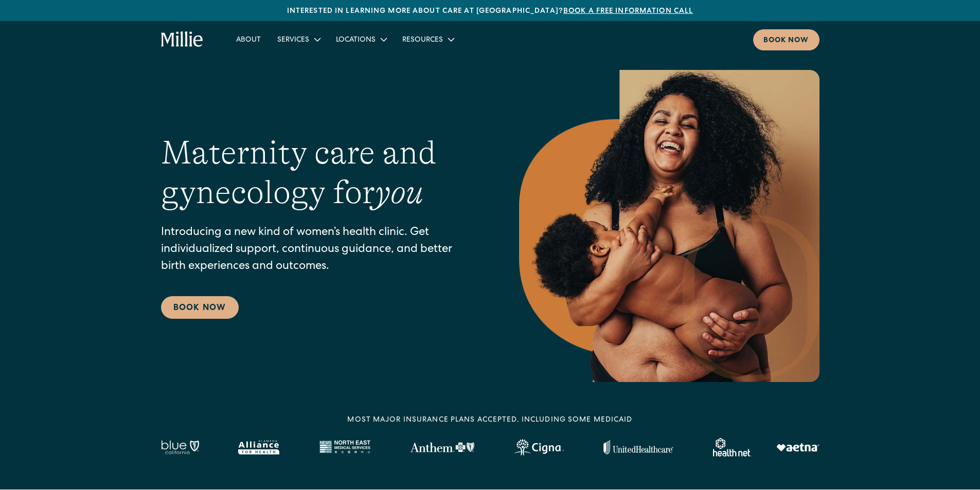 The width and height of the screenshot is (980, 490). I want to click on img: Anthem Logo, so click(442, 448).